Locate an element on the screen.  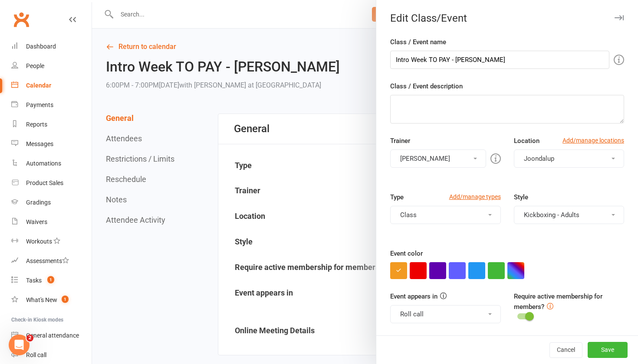
a: Clubworx is located at coordinates (21, 19).